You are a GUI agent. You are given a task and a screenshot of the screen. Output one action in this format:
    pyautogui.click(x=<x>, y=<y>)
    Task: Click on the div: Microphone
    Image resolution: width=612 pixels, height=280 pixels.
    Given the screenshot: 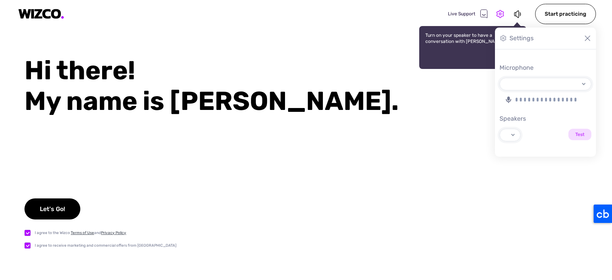 What is the action you would take?
    pyautogui.click(x=545, y=68)
    